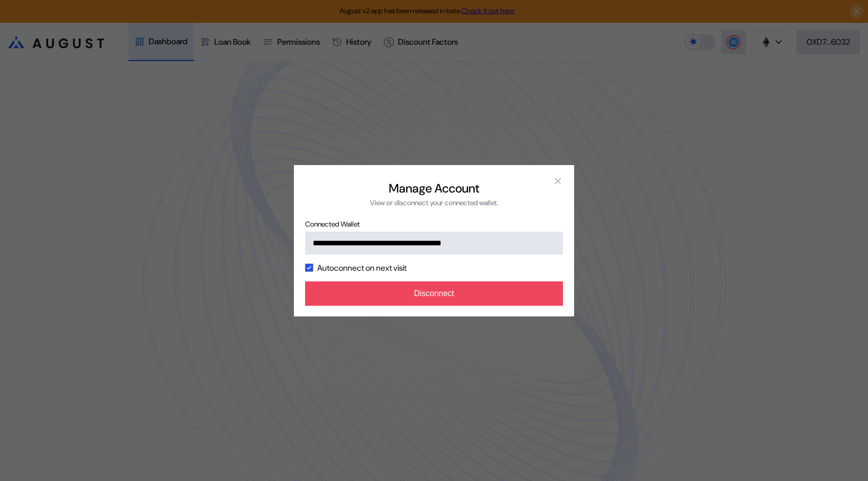  What do you see at coordinates (558, 181) in the screenshot?
I see `button: close modal` at bounding box center [558, 181].